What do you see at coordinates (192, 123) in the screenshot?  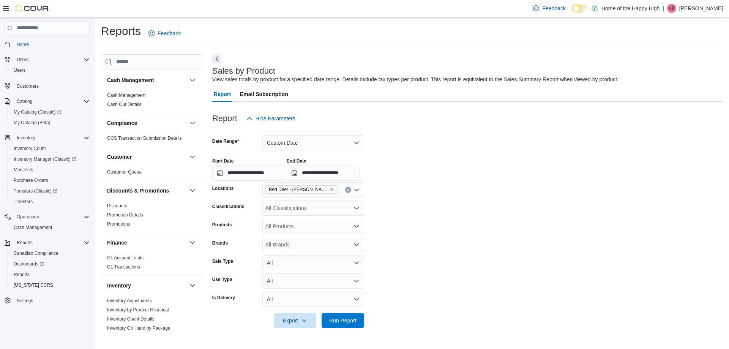 I see `button: Compliance` at bounding box center [192, 123].